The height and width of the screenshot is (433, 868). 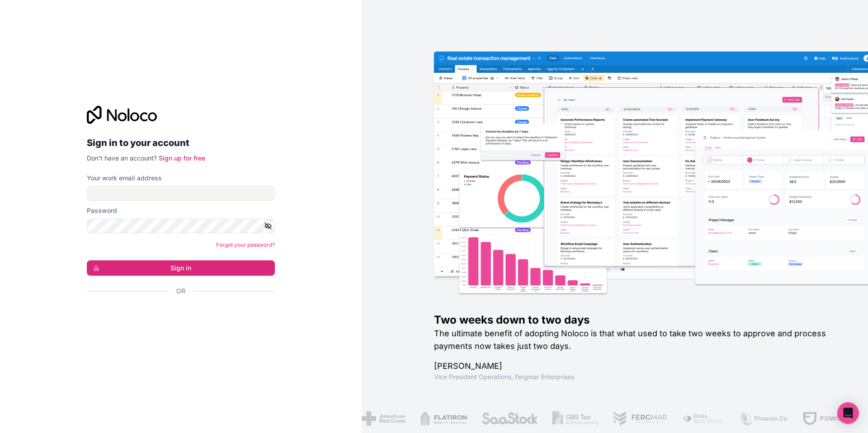 What do you see at coordinates (182, 158) in the screenshot?
I see `a: Sign up for free` at bounding box center [182, 158].